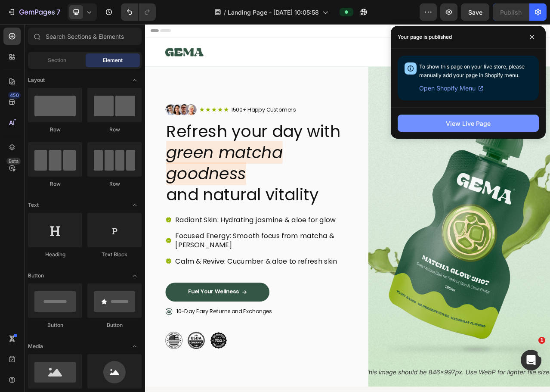 This screenshot has width=550, height=392. I want to click on div: Publish, so click(511, 12).